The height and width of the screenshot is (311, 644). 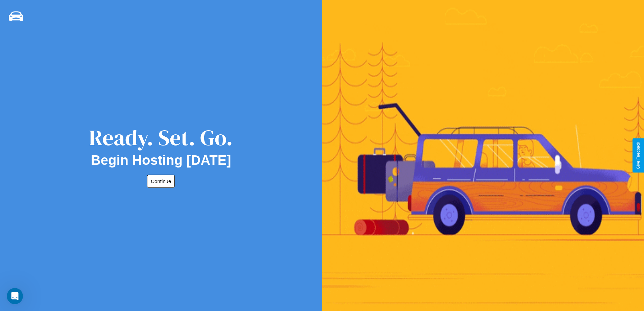 What do you see at coordinates (161, 137) in the screenshot?
I see `div: Ready. Set. Go.` at bounding box center [161, 137].